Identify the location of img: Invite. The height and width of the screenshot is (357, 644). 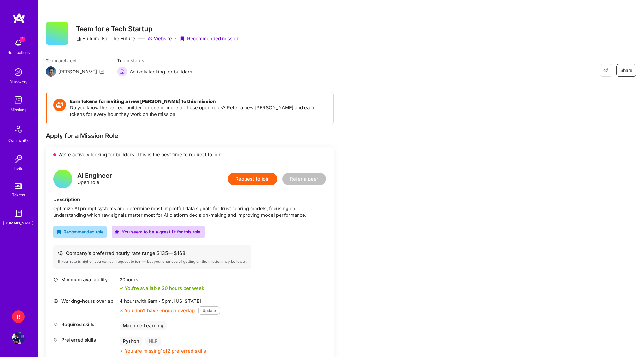
(18, 159).